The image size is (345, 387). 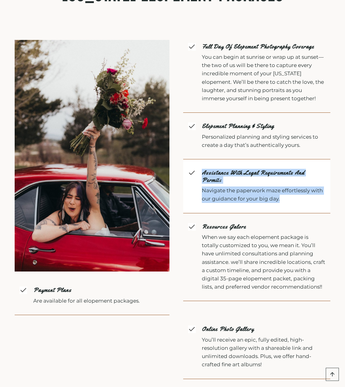 What do you see at coordinates (253, 176) in the screenshot?
I see `strong: Assistance with legal requirements and permit` at bounding box center [253, 176].